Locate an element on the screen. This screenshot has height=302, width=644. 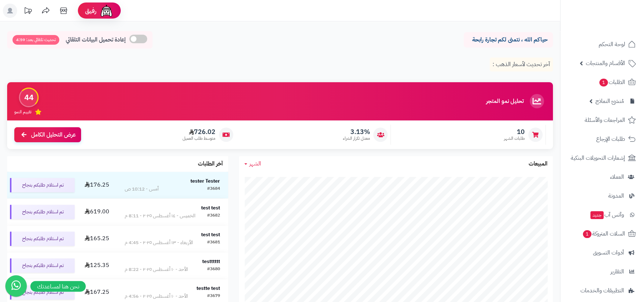
span: طلبات الإرجاع is located at coordinates (610, 139).